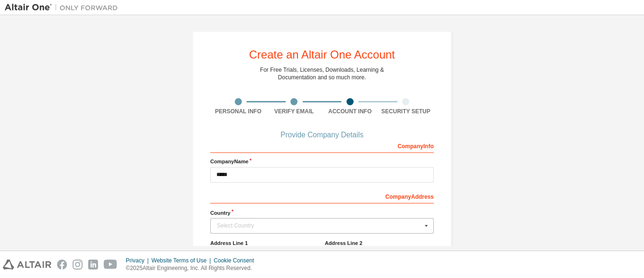 Image resolution: width=644 pixels, height=278 pixels. I want to click on div: Provide Company Details, so click(322, 135).